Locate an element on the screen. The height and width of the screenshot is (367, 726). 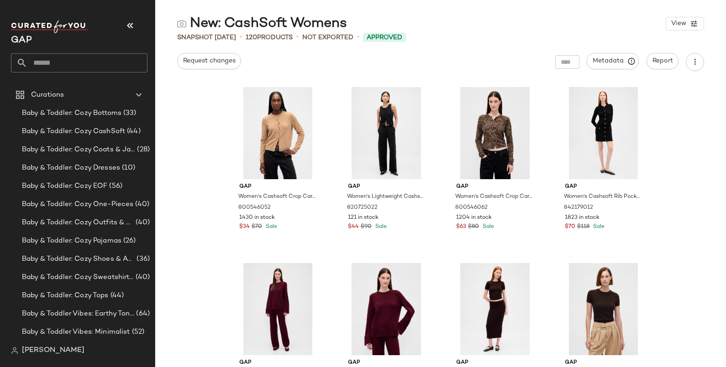
span: $118 is located at coordinates (583, 227).